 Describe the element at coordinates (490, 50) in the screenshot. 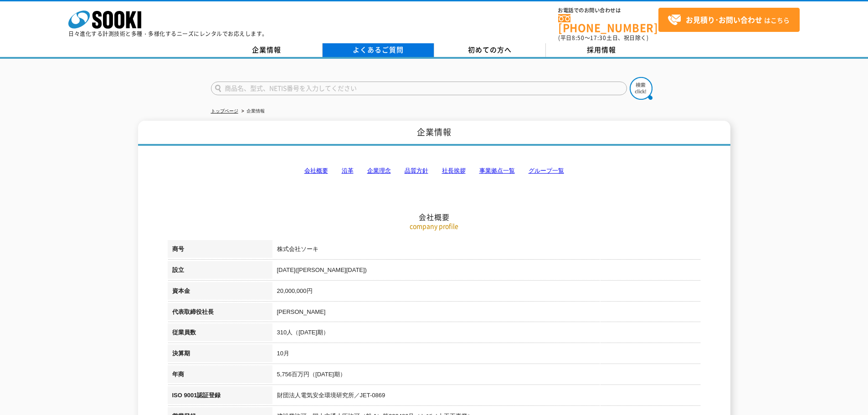

I see `span: 初めての方へ` at that location.